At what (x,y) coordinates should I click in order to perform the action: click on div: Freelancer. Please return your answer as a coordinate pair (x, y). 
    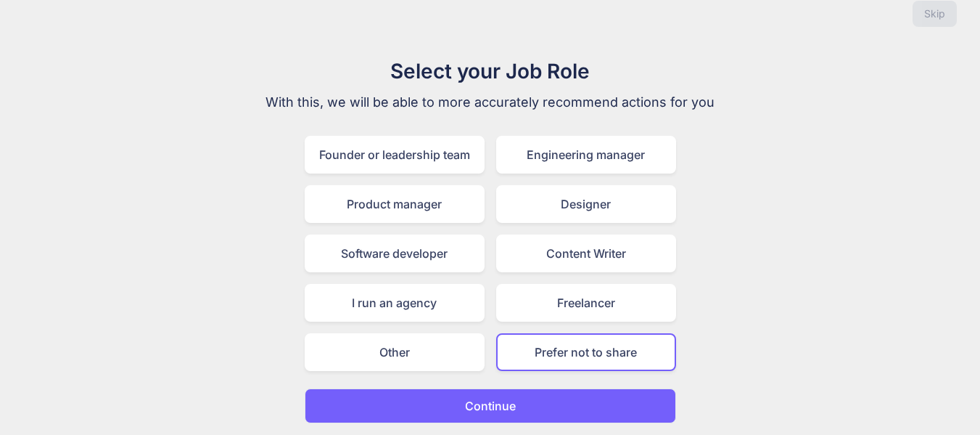
    Looking at the image, I should click on (586, 303).